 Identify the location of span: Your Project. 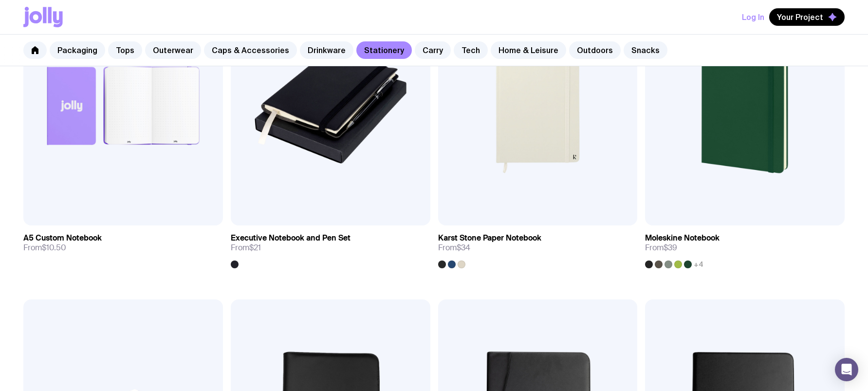
(800, 17).